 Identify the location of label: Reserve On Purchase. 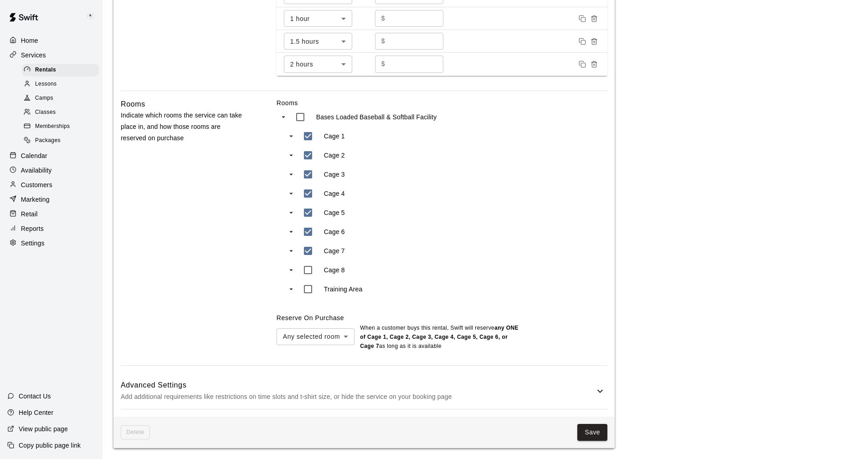
(310, 318).